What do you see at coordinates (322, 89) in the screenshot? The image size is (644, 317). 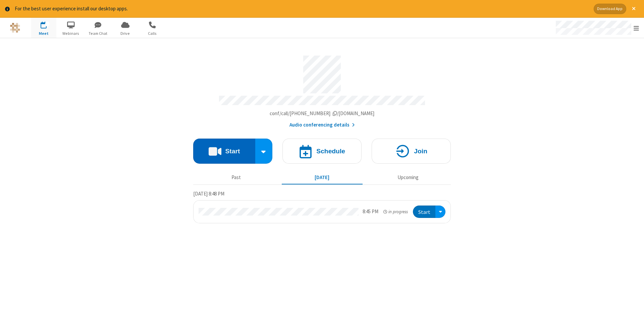 I see `section: Account details` at bounding box center [322, 89].